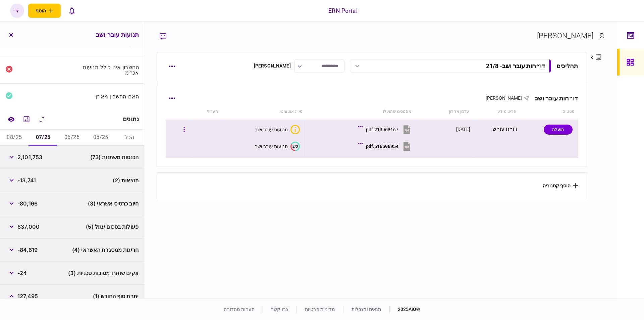 The width and height of the screenshot is (644, 320). Describe the element at coordinates (496, 129) in the screenshot. I see `div: דו״ח עו״ש` at that location.